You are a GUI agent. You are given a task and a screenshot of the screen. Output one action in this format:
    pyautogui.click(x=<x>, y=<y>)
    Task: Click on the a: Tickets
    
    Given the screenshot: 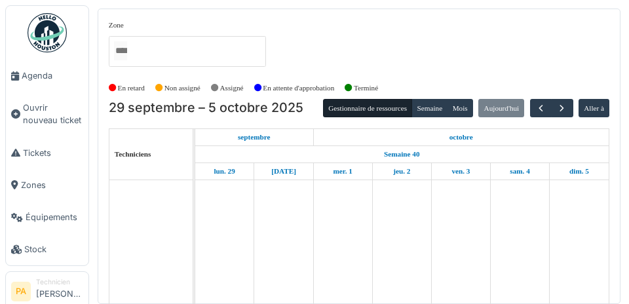 What is the action you would take?
    pyautogui.click(x=47, y=153)
    